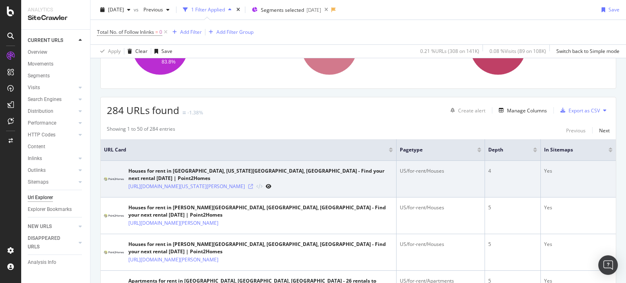 This screenshot has height=283, width=626. What do you see at coordinates (246, 150) in the screenshot?
I see `span: URL Card` at bounding box center [246, 150].